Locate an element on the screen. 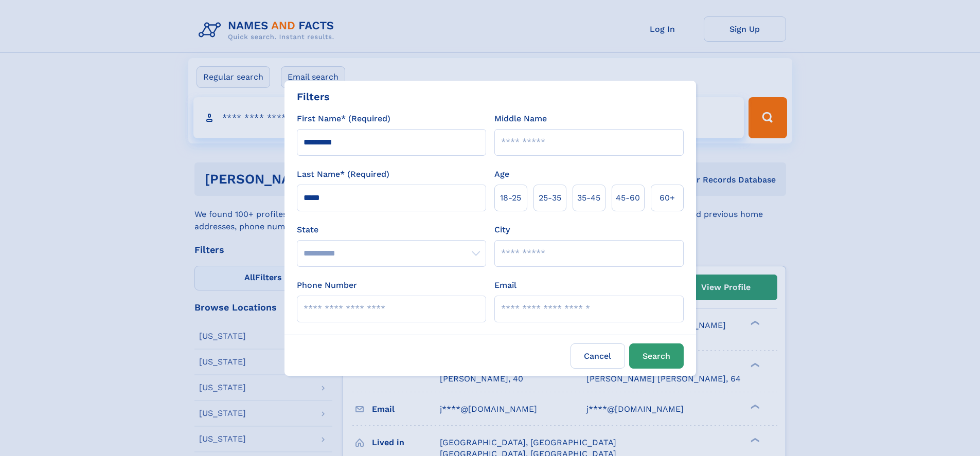 The height and width of the screenshot is (456, 980). span: 18‑25 is located at coordinates (510, 198).